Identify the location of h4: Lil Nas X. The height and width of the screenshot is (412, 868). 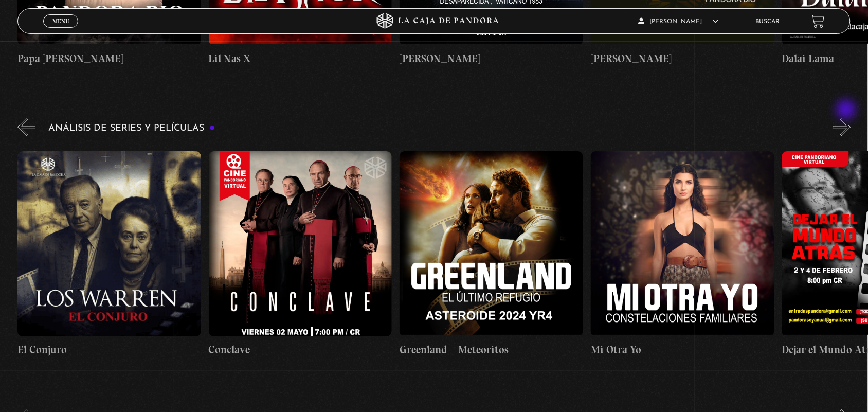
(300, 58).